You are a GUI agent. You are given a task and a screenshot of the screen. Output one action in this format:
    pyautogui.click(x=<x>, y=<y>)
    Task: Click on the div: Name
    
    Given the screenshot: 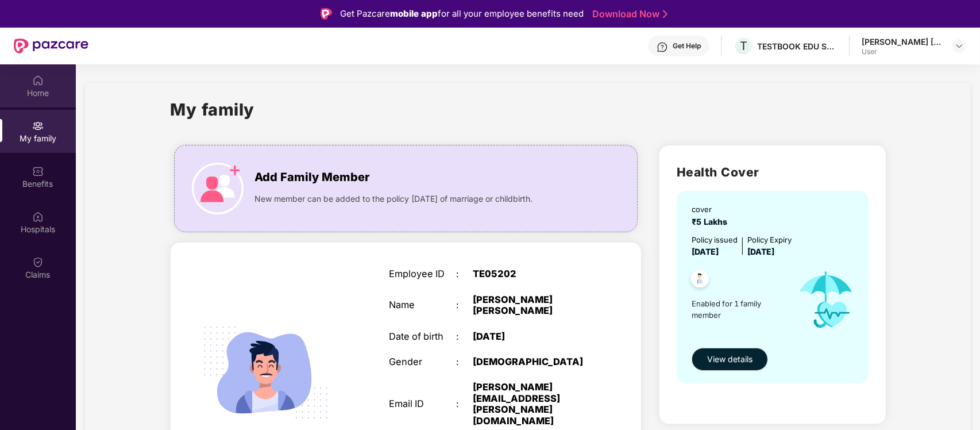 What is the action you would take?
    pyautogui.click(x=422, y=305)
    